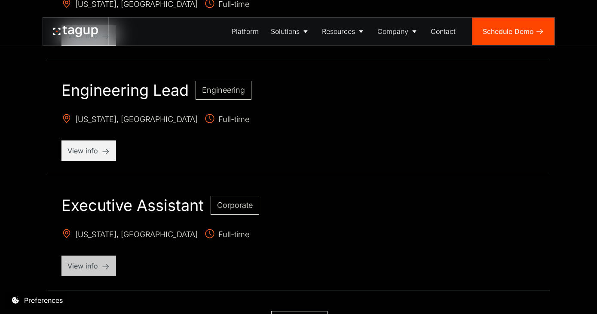  Describe the element at coordinates (235, 205) in the screenshot. I see `span: Corporate` at that location.